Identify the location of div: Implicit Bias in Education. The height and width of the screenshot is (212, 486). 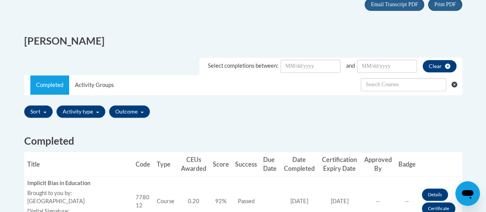
(78, 183).